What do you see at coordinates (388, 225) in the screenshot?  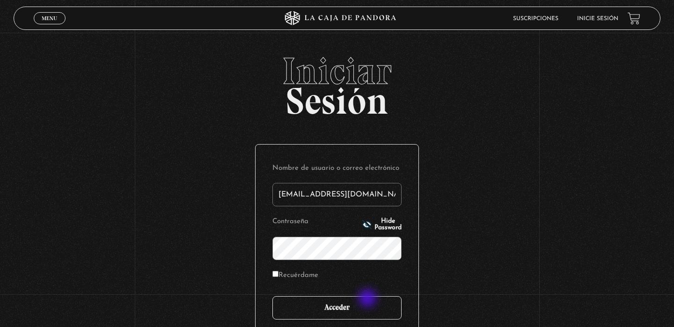 I see `span: Hide Password` at bounding box center [388, 225].